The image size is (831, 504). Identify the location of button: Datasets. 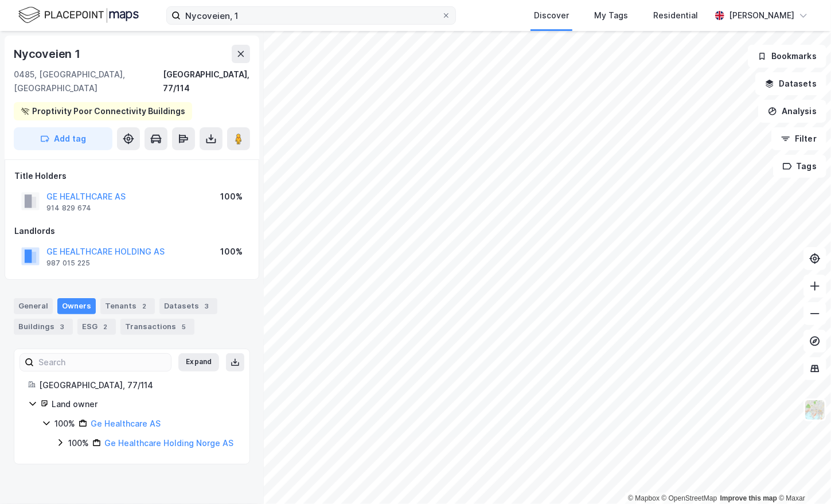
(790, 84).